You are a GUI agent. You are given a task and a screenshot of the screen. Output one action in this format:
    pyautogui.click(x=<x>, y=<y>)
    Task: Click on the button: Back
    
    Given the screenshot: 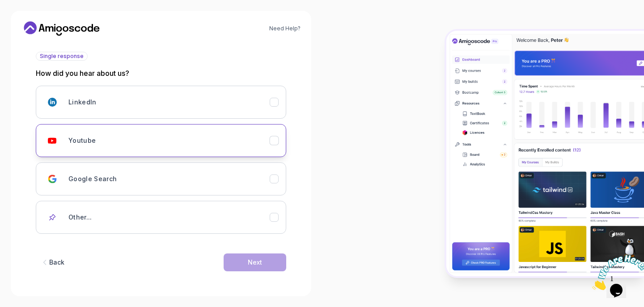 What is the action you would take?
    pyautogui.click(x=52, y=262)
    